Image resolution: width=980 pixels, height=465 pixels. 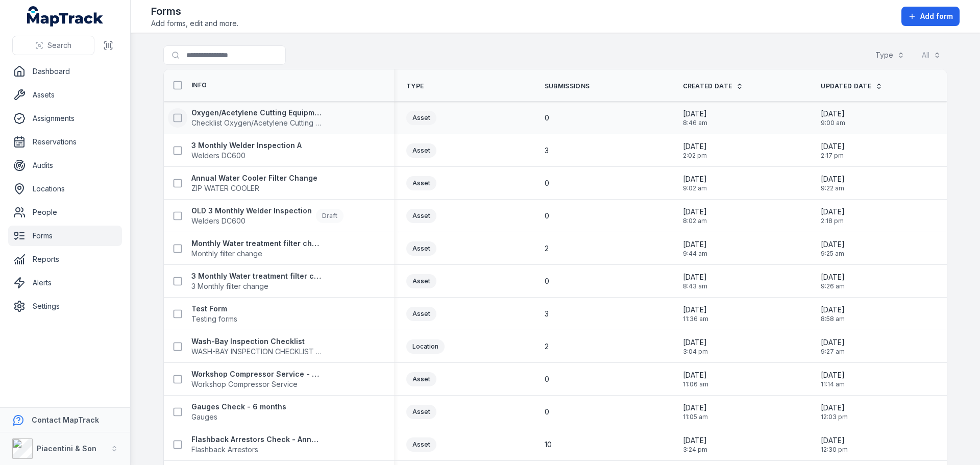 I want to click on strong: Monthly Water treatment filter change, so click(x=257, y=244).